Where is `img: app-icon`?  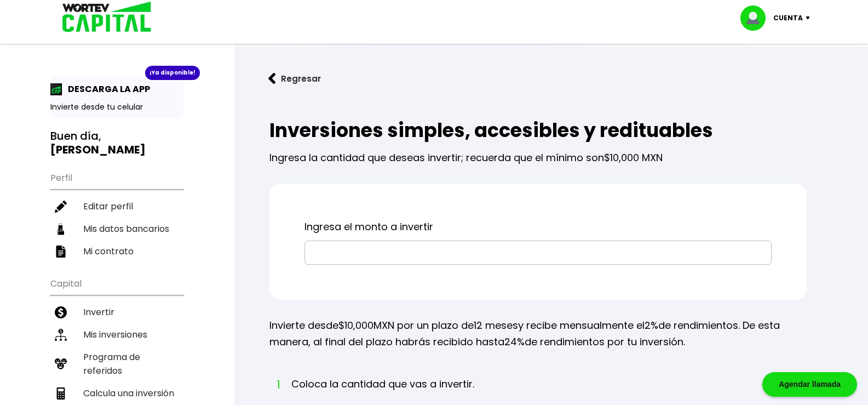 img: app-icon is located at coordinates (57, 89).